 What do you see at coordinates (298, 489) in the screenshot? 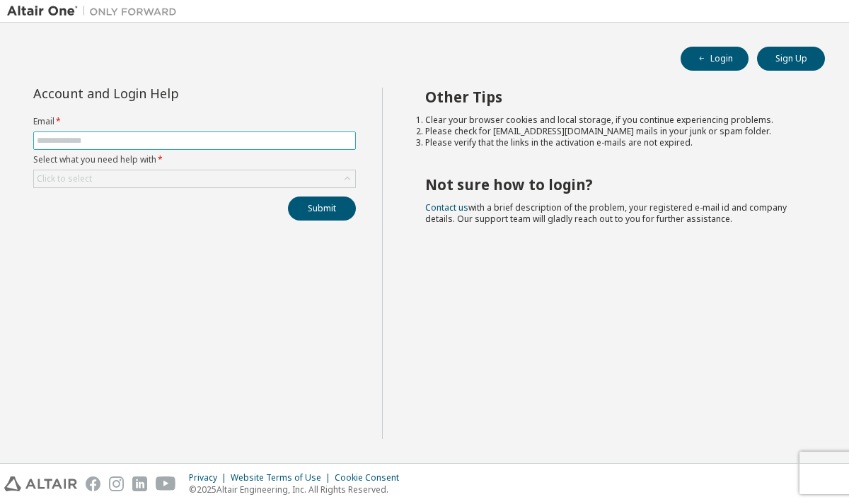
I see `p: © 2025 Altair Engineering, Inc. All Rights Reserved.` at bounding box center [298, 489].